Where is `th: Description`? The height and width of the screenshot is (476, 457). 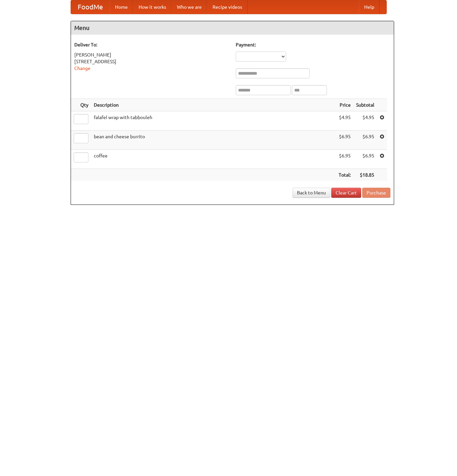
th: Description is located at coordinates (214, 105).